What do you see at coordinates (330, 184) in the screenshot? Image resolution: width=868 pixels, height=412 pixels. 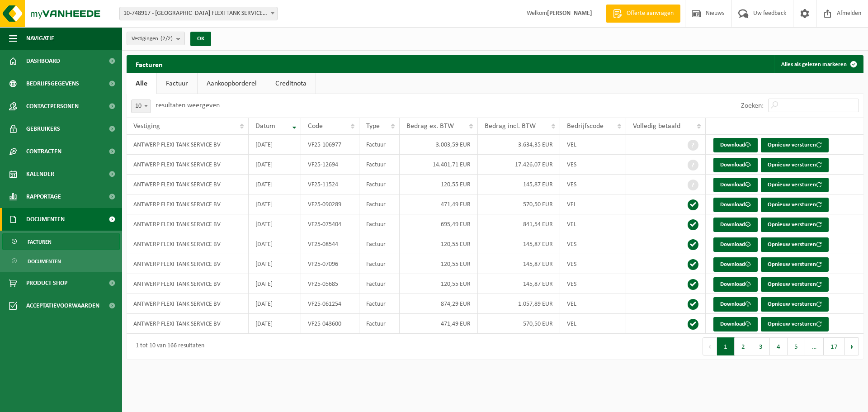 I see `td: VF25-11524` at bounding box center [330, 184].